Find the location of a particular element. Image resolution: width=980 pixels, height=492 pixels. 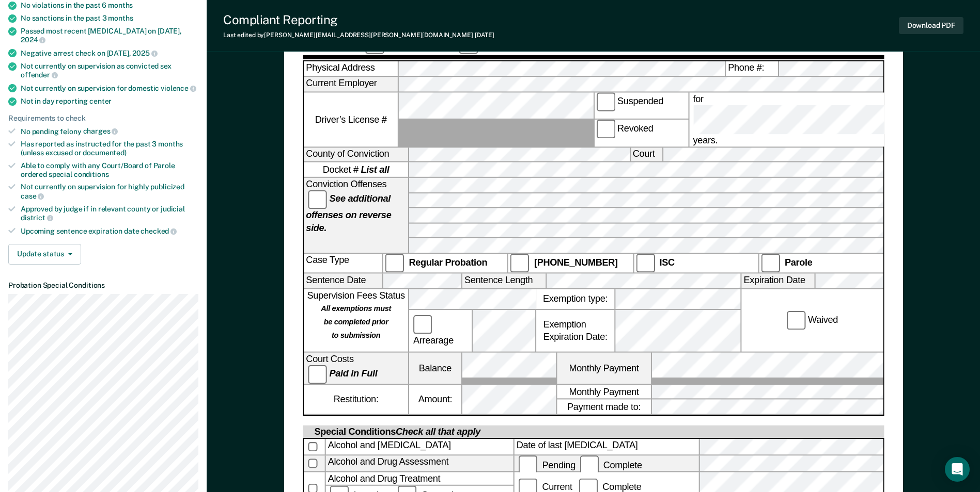

label: Expiration Date is located at coordinates (777, 281).